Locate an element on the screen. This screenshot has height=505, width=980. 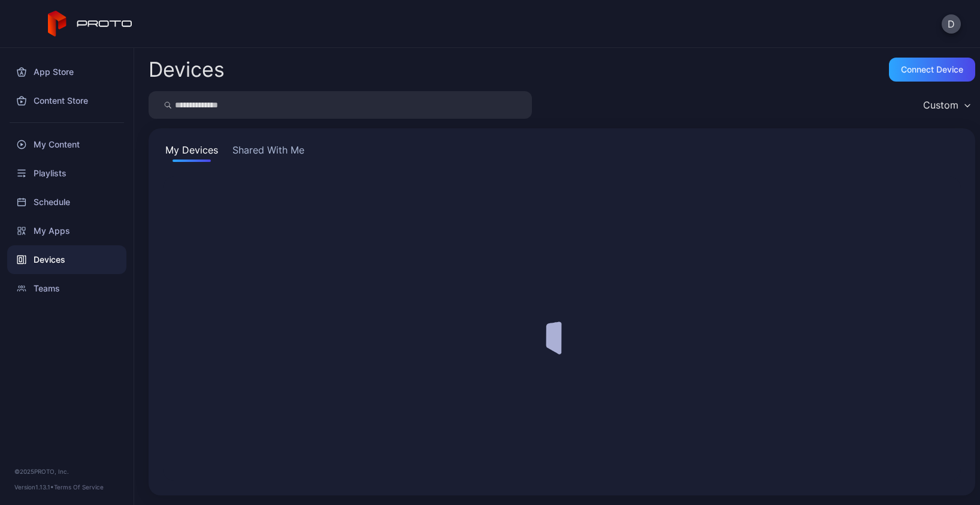
div: App Store is located at coordinates (67, 72).